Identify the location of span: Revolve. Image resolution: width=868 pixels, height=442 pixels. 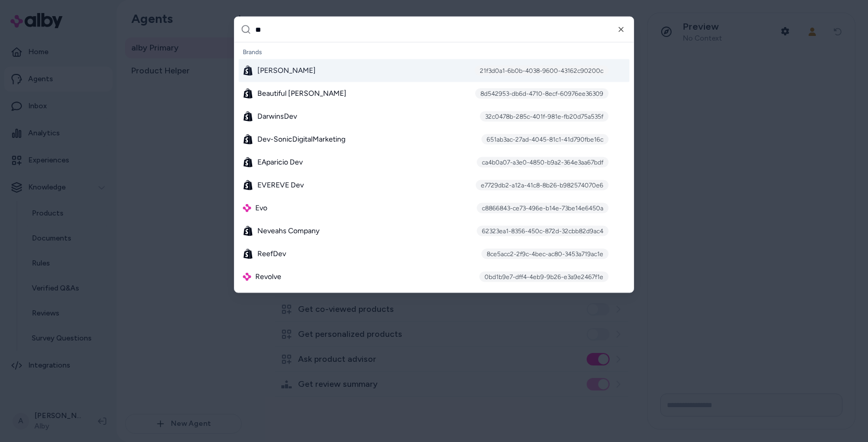
(268, 277).